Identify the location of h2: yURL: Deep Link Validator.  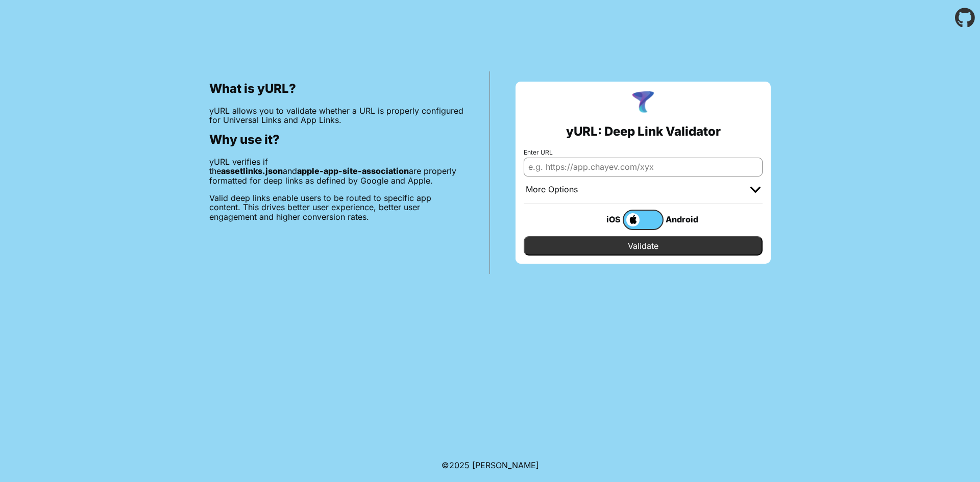
(643, 132).